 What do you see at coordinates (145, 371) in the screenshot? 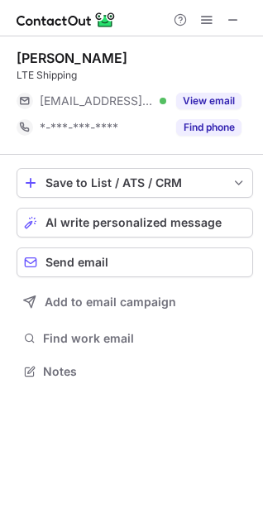
I see `span: Notes` at bounding box center [145, 371].